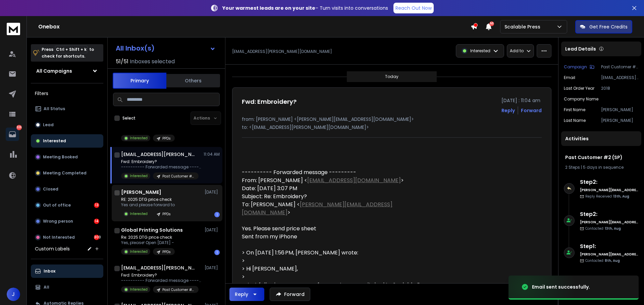 Image resolution: width=644 pixels, height=305 pixels. What do you see at coordinates (148, 238) in the screenshot?
I see `p: Re: 2025 DTG price check` at bounding box center [148, 238].